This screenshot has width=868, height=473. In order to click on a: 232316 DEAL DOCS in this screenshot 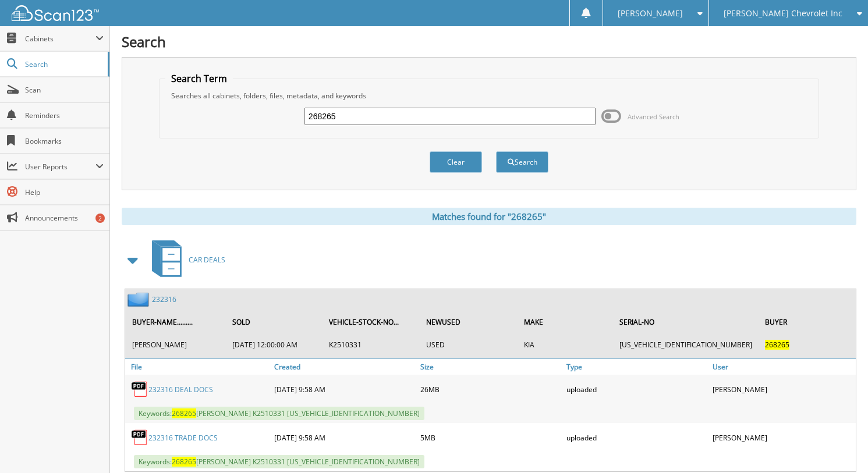, I will do `click(181, 389)`.